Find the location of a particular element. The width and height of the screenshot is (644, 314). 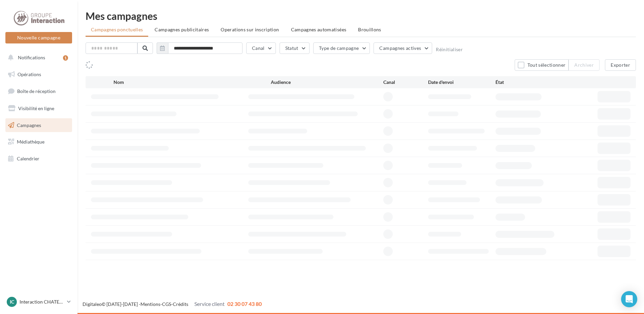

button: Archiver is located at coordinates (584, 65).